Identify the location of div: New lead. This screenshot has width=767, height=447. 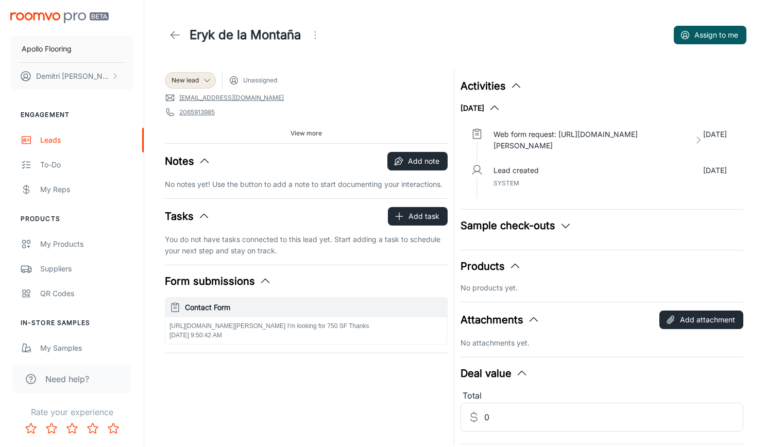
(190, 80).